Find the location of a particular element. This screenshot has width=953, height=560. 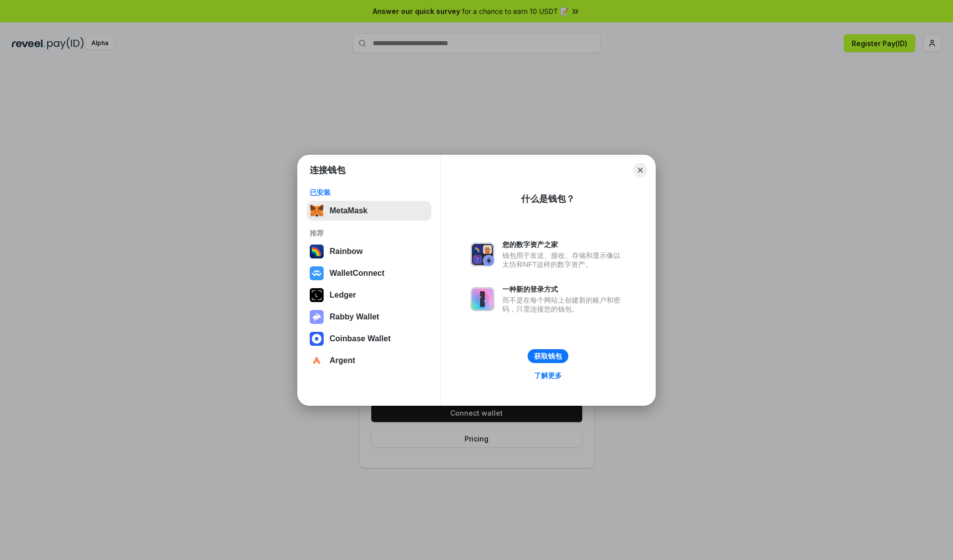

div: Rabby Wallet is located at coordinates (354, 317).